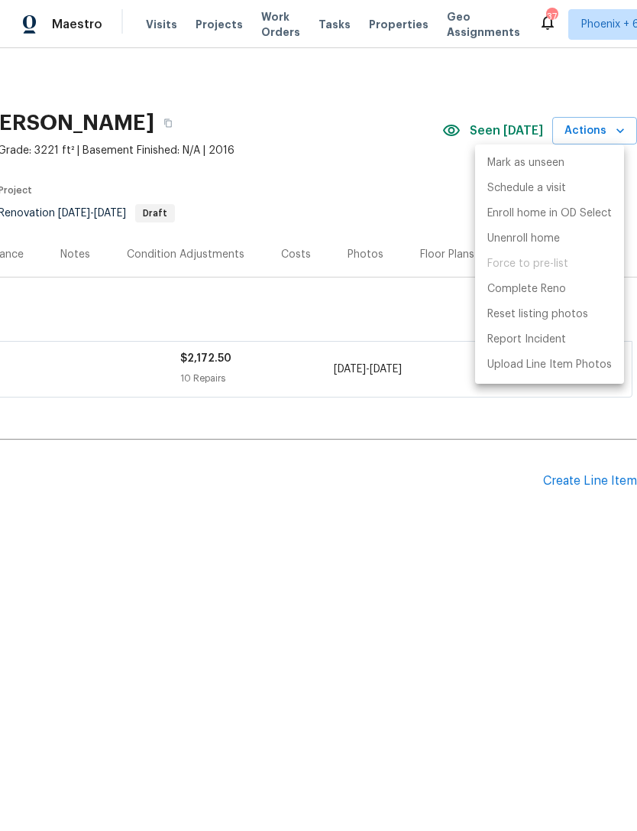 This screenshot has width=637, height=831. What do you see at coordinates (550, 365) in the screenshot?
I see `p: Upload Line Item Photos` at bounding box center [550, 365].